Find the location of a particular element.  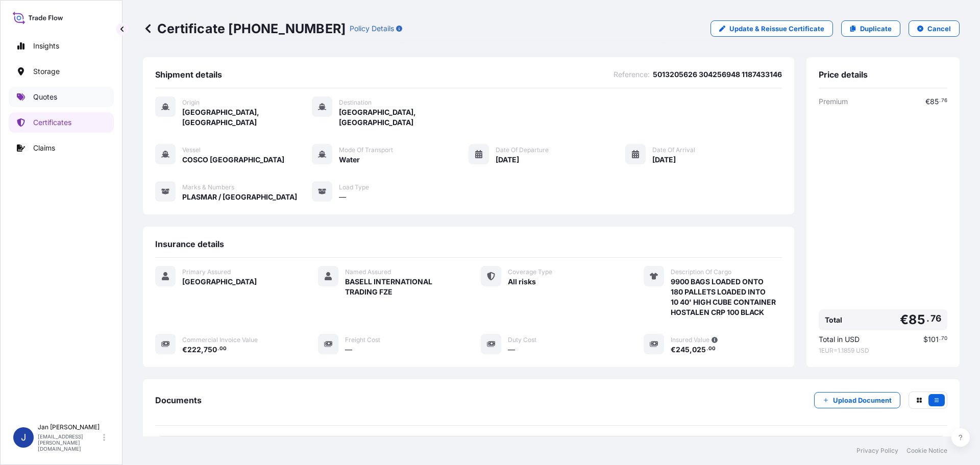

span: All risks is located at coordinates (522, 282).